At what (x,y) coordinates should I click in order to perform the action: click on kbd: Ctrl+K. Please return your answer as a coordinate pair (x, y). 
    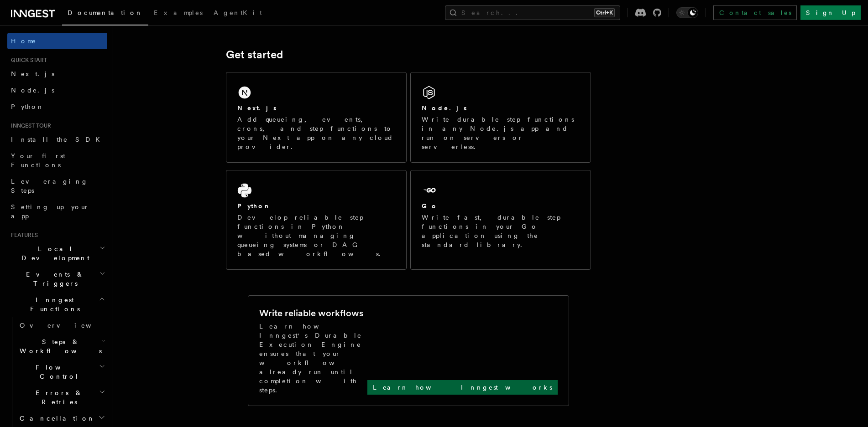
    Looking at the image, I should click on (604, 13).